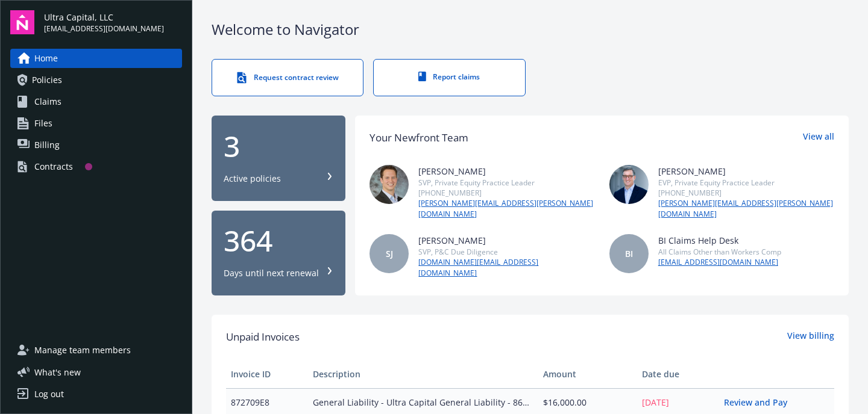 The width and height of the screenshot is (868, 414). What do you see at coordinates (271, 273) in the screenshot?
I see `div: Days until next renewal` at bounding box center [271, 273].